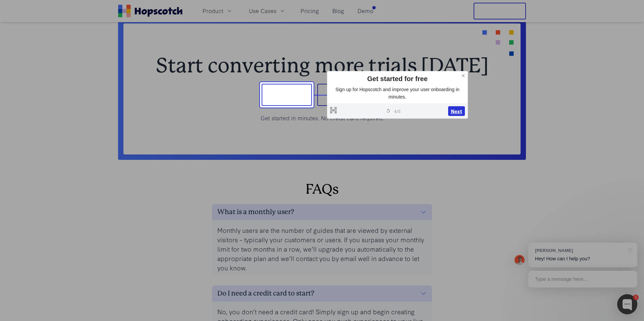  I want to click on p: Sign up for Hopscotch and improve your user onboarding in minutes., so click(398, 93).